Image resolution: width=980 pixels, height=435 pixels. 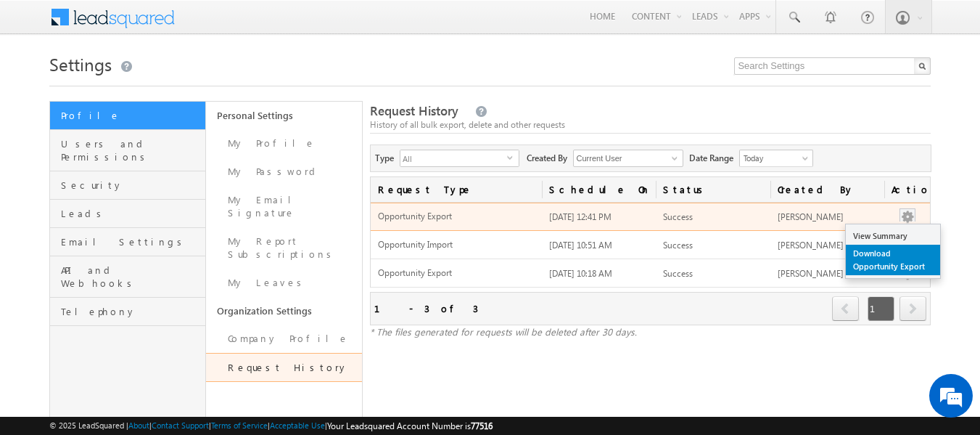 What do you see at coordinates (284, 247) in the screenshot?
I see `a: My Report Subscriptions` at bounding box center [284, 247].